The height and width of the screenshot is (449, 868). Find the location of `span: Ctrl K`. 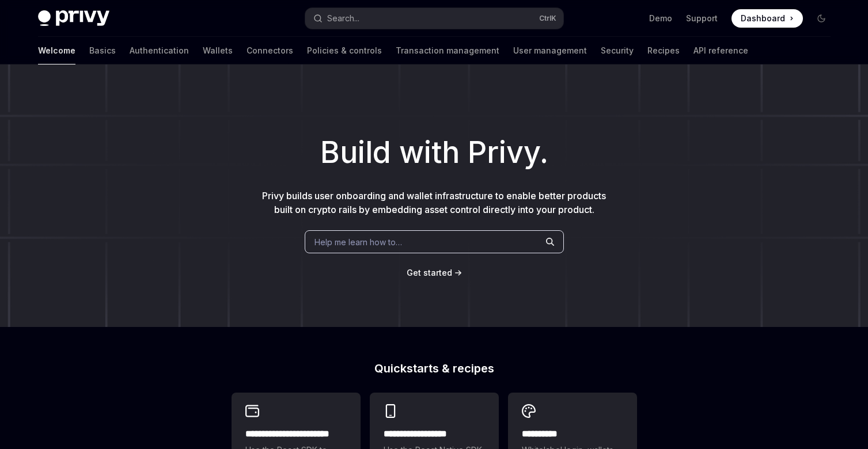

span: Ctrl K is located at coordinates (548, 18).